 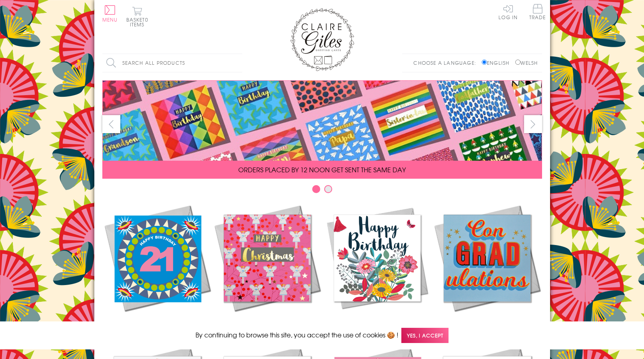 What do you see at coordinates (447, 63) in the screenshot?
I see `p: Choose a language:` at bounding box center [447, 63].